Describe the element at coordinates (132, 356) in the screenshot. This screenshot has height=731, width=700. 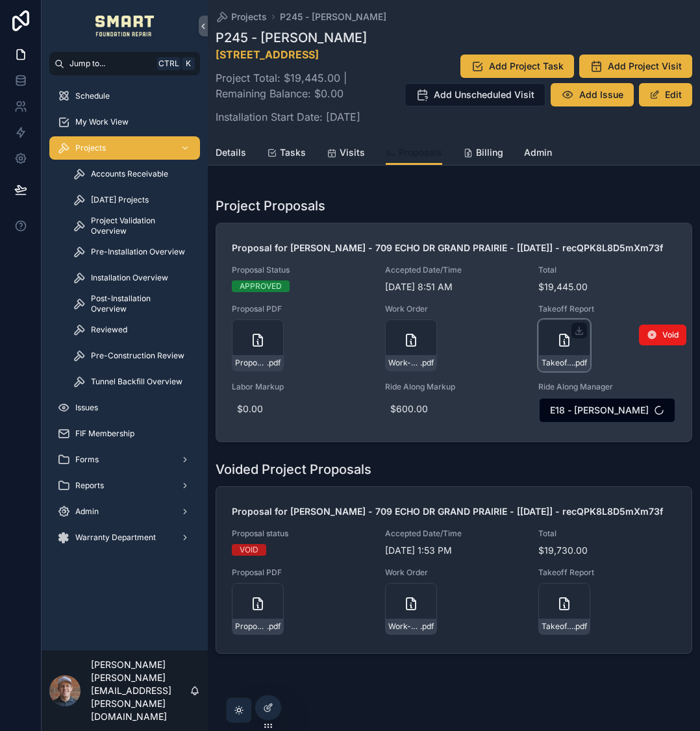
I see `a: Pre-Construction Review` at that location.